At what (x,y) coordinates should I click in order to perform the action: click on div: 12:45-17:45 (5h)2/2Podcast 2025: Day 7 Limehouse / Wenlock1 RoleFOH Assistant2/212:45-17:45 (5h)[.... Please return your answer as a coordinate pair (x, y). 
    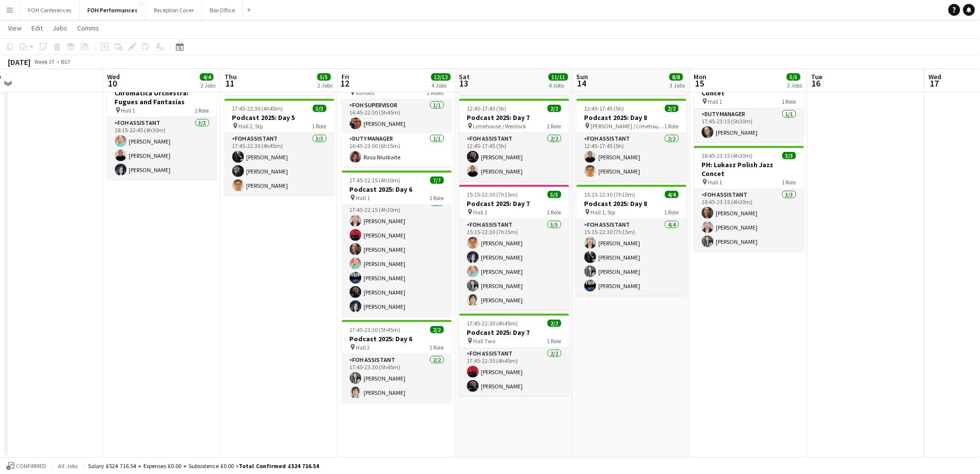
    Looking at the image, I should click on (515, 140).